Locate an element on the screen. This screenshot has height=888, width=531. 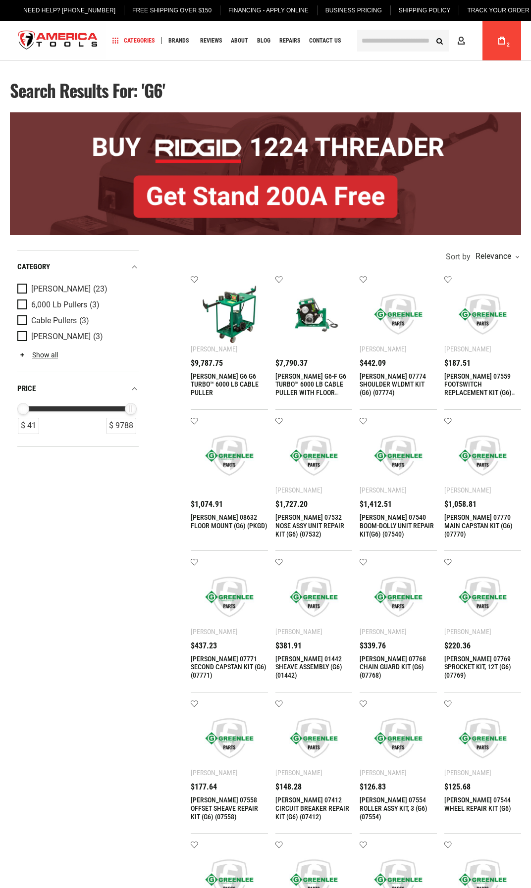
img: America Tools is located at coordinates (58, 41).